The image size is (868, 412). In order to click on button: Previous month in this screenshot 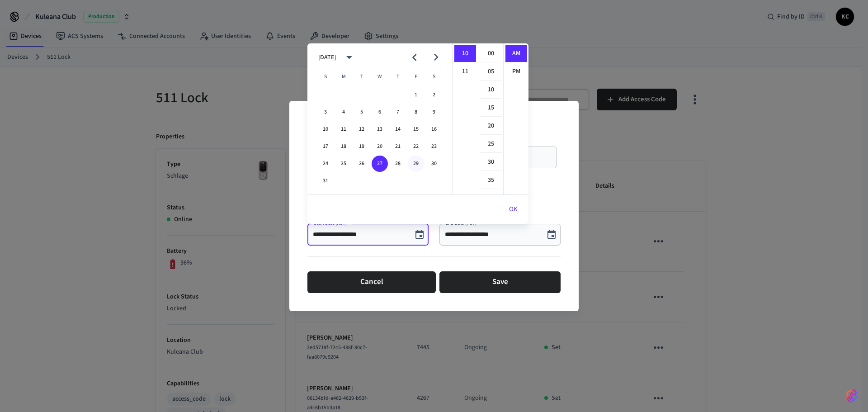, I will do `click(414, 57)`.